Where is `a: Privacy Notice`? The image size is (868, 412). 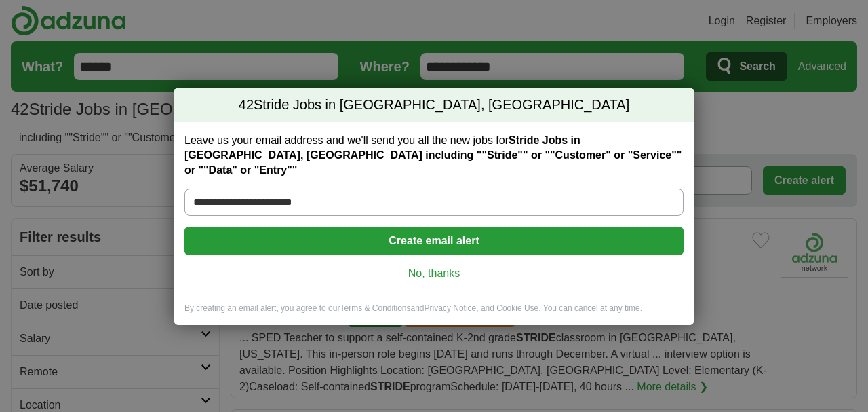 a: Privacy Notice is located at coordinates (450, 308).